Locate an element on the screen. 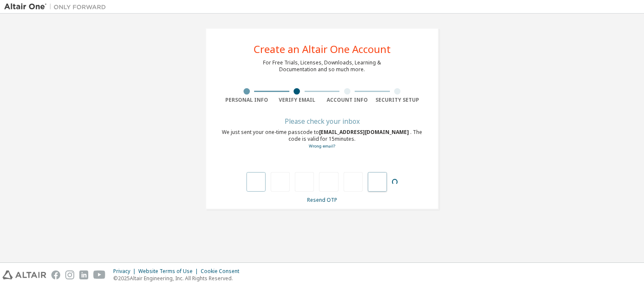 The image size is (644, 287). div: We just sent your one-time passcode to . The code is valid for 15 minutes. is located at coordinates (322, 139).